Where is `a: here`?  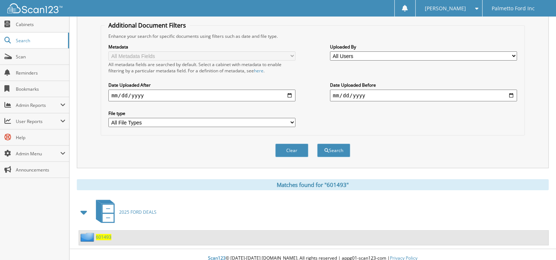
a: here is located at coordinates (259, 71).